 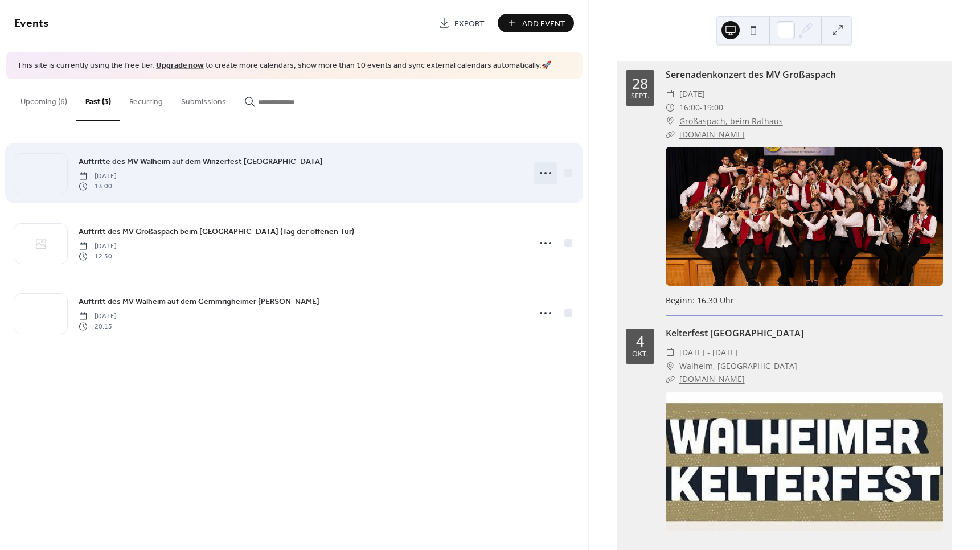 What do you see at coordinates (536, 23) in the screenshot?
I see `button: Add Event` at bounding box center [536, 23].